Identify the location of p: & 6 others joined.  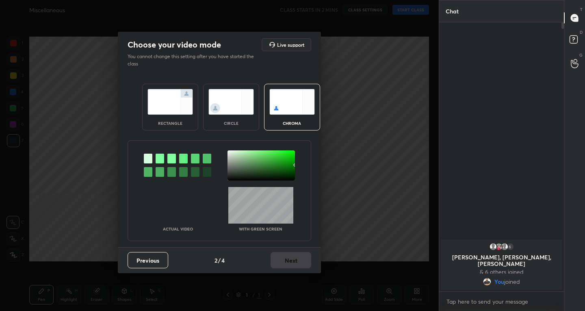
(501, 272).